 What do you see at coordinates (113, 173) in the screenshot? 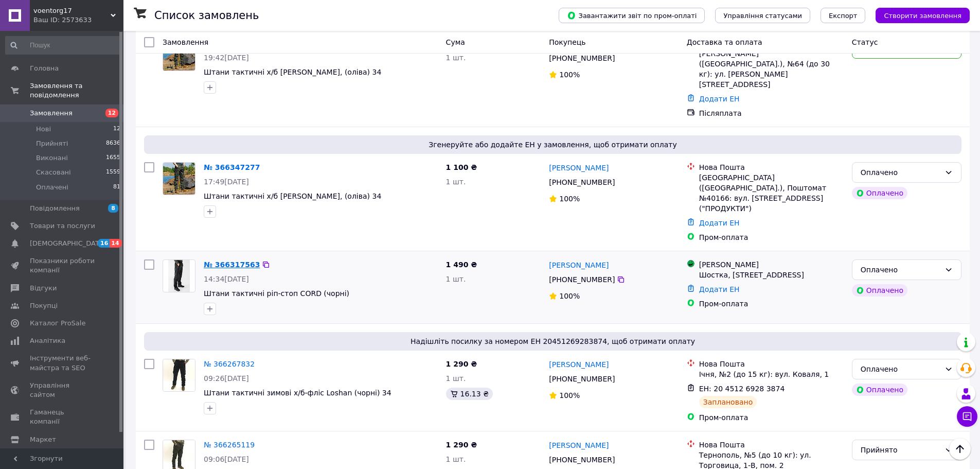
I see `span: 1559` at bounding box center [113, 173].